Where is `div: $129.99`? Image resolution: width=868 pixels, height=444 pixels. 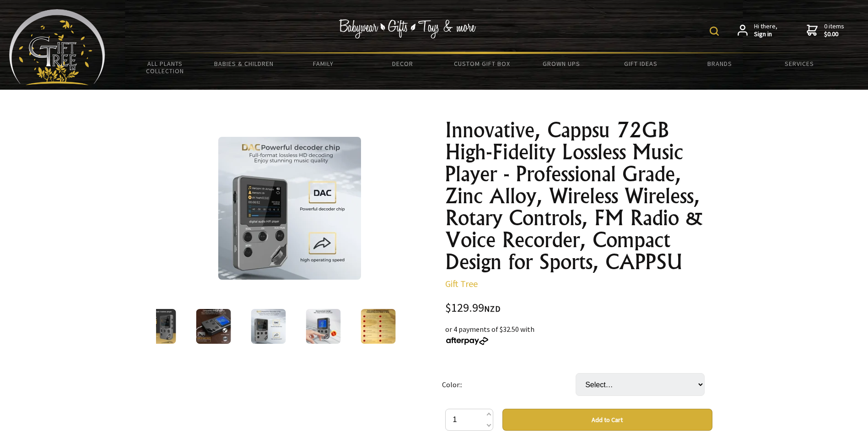 div: $129.99 is located at coordinates (578, 308).